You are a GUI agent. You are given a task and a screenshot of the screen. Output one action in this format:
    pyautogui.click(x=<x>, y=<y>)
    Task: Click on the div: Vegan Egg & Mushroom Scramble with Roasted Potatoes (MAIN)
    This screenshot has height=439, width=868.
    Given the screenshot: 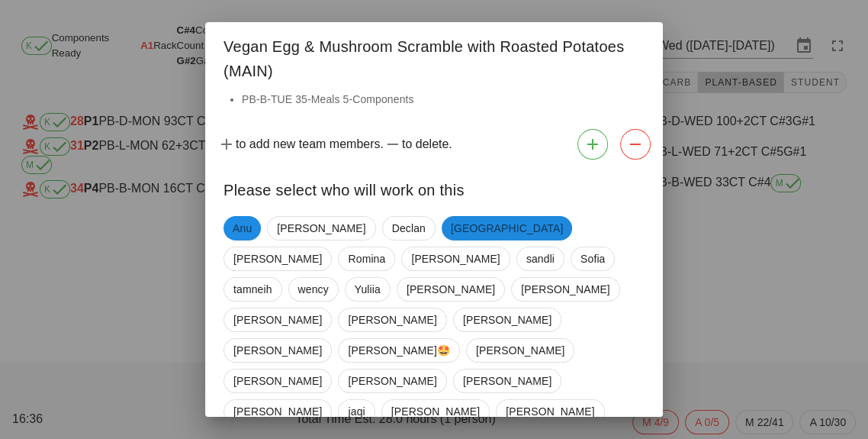 What is the action you would take?
    pyautogui.click(x=434, y=56)
    